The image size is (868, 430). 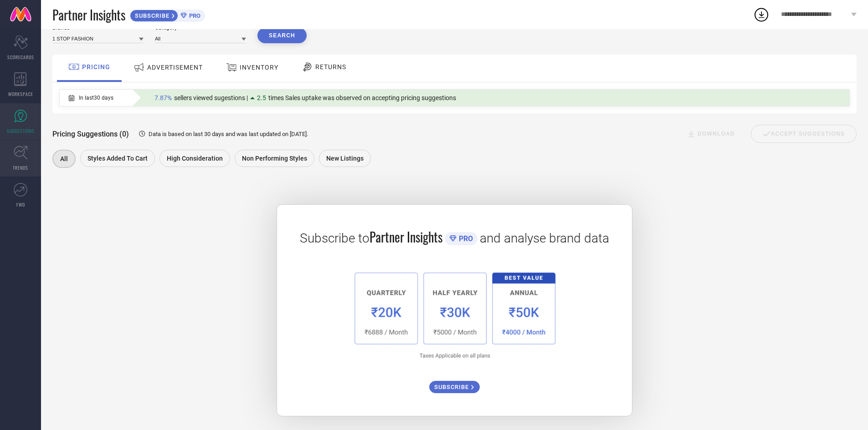 I want to click on span: 2.5, so click(x=261, y=98).